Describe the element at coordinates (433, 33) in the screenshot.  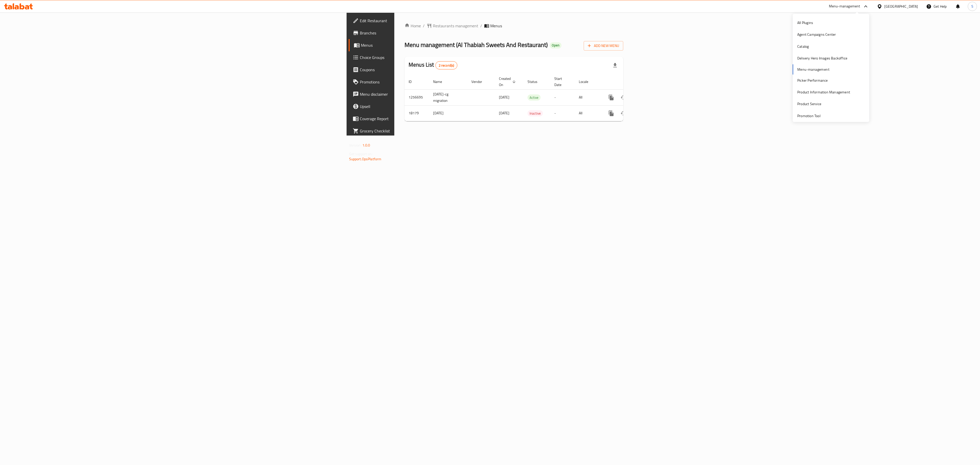
I see `span: Branches` at that location.